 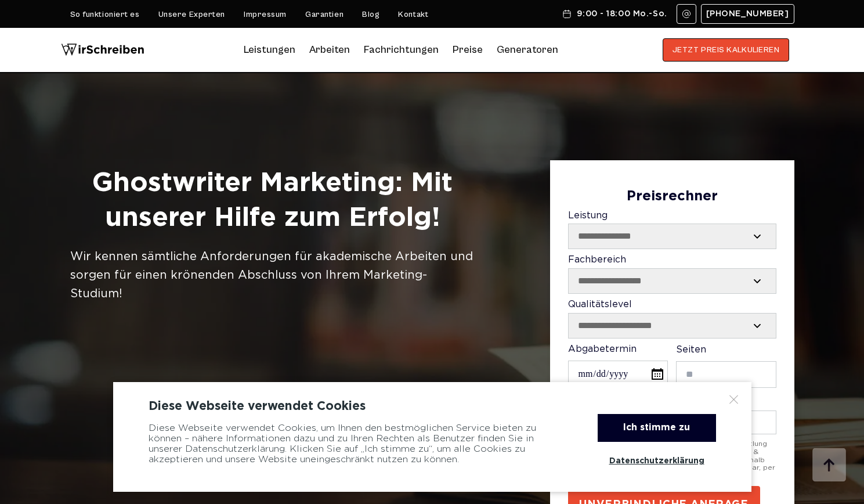 What do you see at coordinates (672, 318) in the screenshot?
I see `label: Qualitätslevel` at bounding box center [672, 318].